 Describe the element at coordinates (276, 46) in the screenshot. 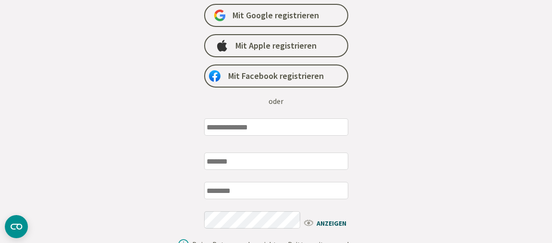

I see `span: Mit Apple registrieren` at that location.